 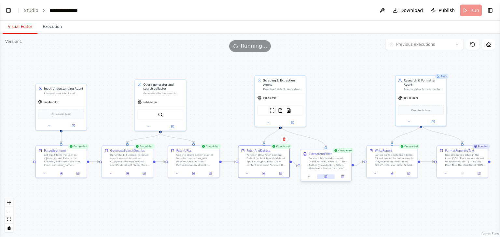 I want to click on button: fit view, so click(x=9, y=220).